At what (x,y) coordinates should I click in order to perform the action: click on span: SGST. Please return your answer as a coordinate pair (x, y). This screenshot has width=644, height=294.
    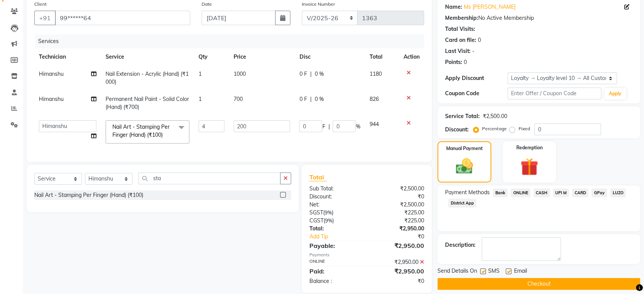
    Looking at the image, I should click on (316, 213).